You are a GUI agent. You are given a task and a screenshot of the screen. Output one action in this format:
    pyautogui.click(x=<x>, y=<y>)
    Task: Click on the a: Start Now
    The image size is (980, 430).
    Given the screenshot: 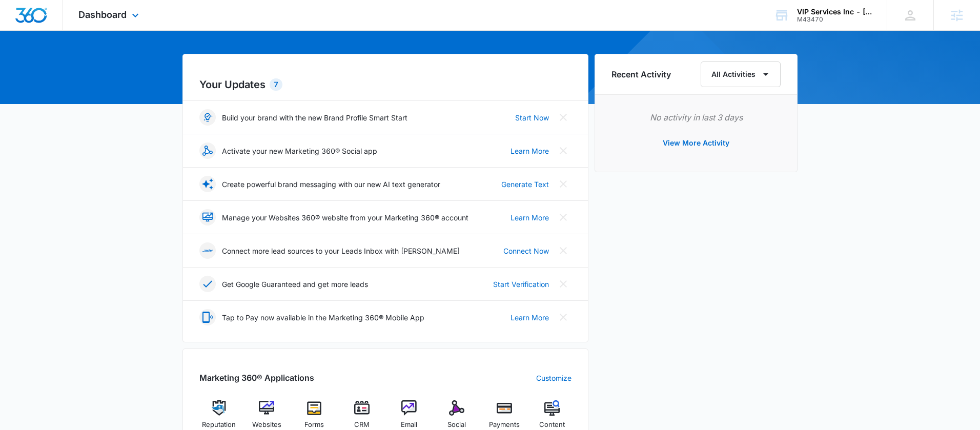 What is the action you would take?
    pyautogui.click(x=532, y=118)
    